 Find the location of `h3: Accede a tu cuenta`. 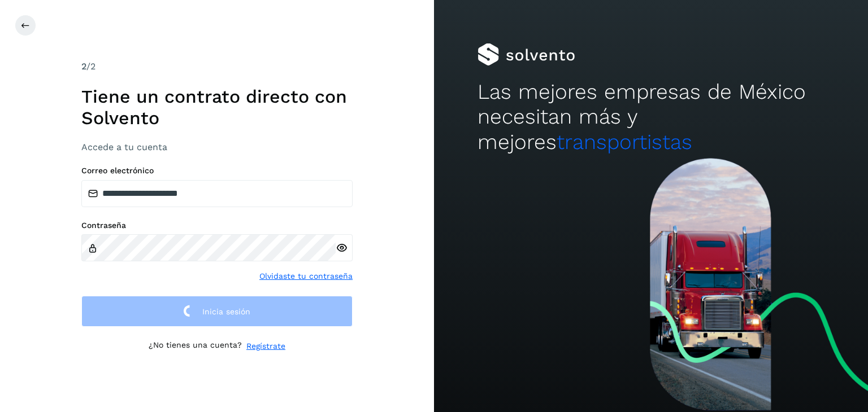

h3: Accede a tu cuenta is located at coordinates (217, 147).